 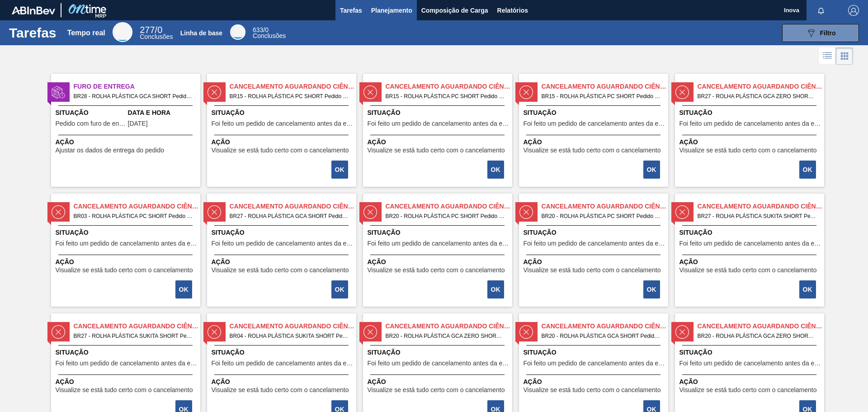 I want to click on div: Visão em Lista, so click(x=827, y=56).